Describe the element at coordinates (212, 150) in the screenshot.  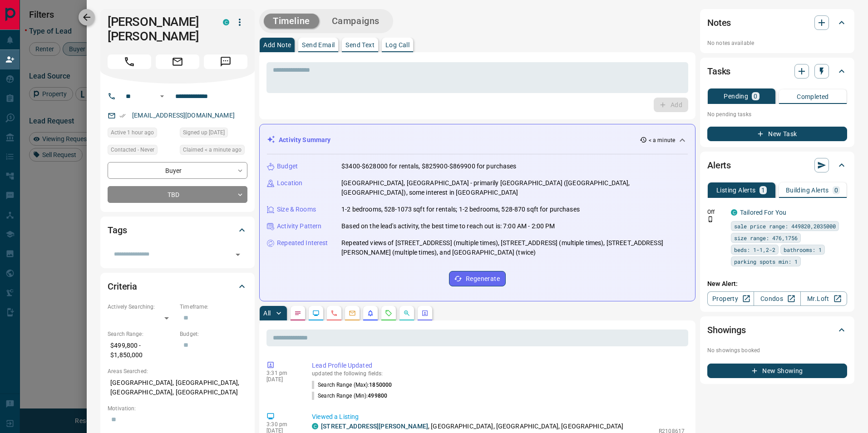
I see `span: Claimed < a minute ago` at that location.